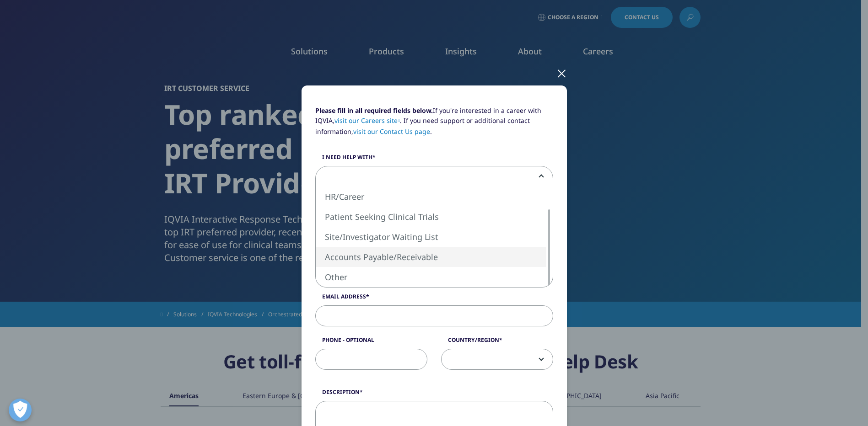  Describe the element at coordinates (434, 124) in the screenshot. I see `p: If you're interested in a career with IQVIA, . If you need support or additional contact informat...` at that location.